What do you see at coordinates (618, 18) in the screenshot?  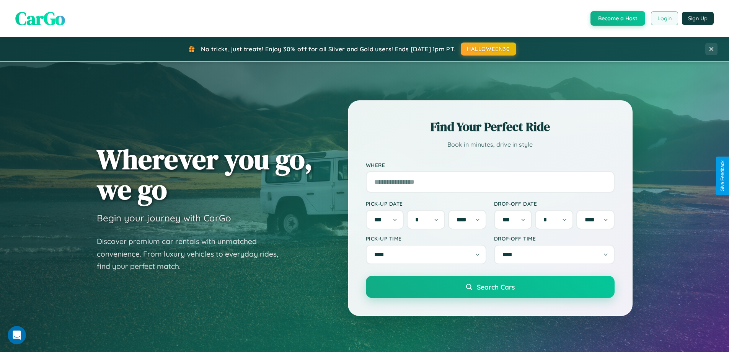 I see `button: Become a Host` at bounding box center [618, 18].